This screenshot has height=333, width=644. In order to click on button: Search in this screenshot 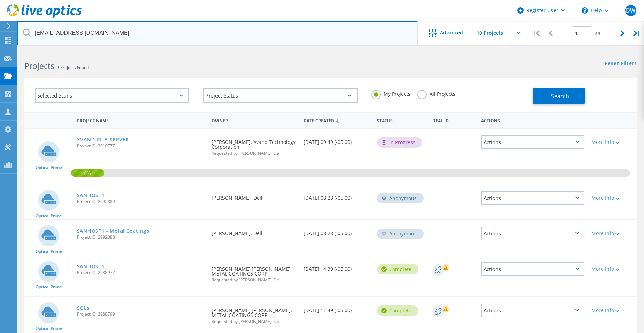, I will do `click(559, 96)`.